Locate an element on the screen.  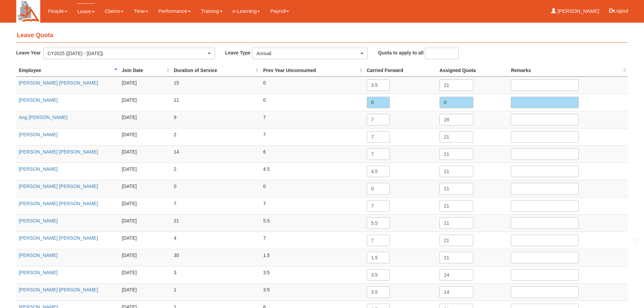
a: Performance is located at coordinates (175, 11).